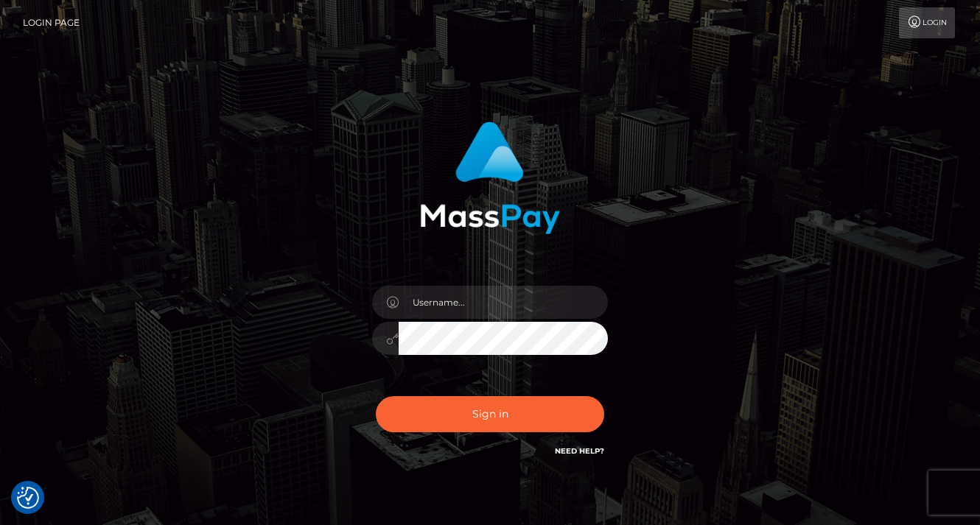  I want to click on img: MassPay Login, so click(490, 178).